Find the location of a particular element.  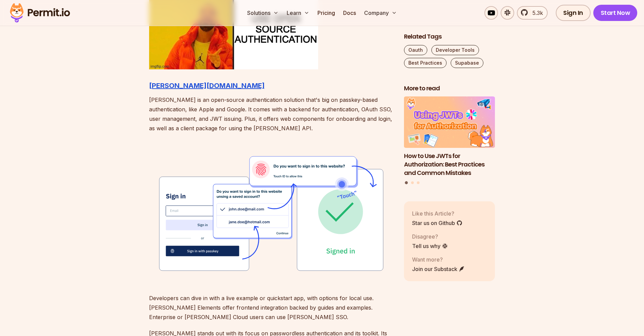

li: 1 of 3 is located at coordinates (449, 137).